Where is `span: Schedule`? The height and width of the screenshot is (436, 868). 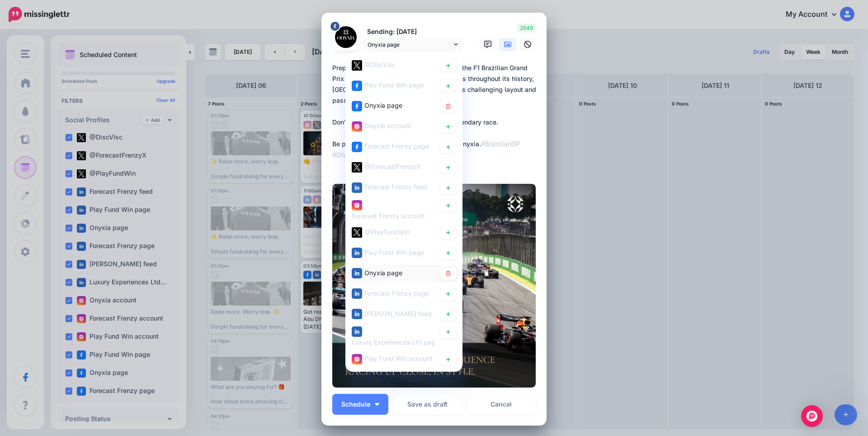 span: Schedule is located at coordinates (356, 404).